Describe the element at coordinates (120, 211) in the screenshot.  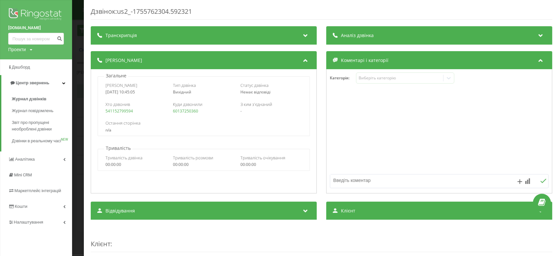
I see `span: Відвідування` at that location.